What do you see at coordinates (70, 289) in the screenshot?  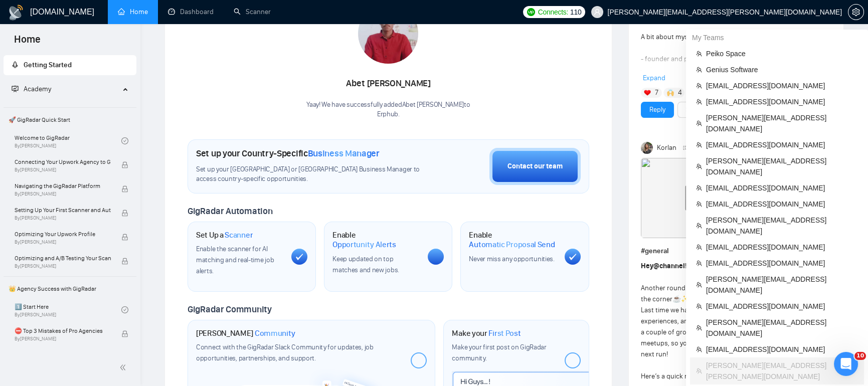 I see `span: 👑 Agency Success with GigRadar` at bounding box center [70, 289].